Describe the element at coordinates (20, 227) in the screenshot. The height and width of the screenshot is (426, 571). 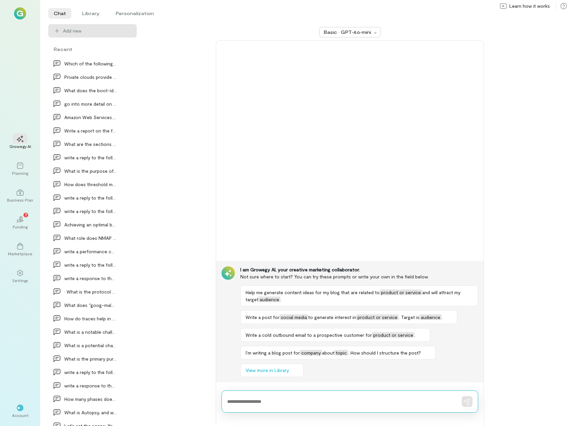
I see `div: Funding` at that location.